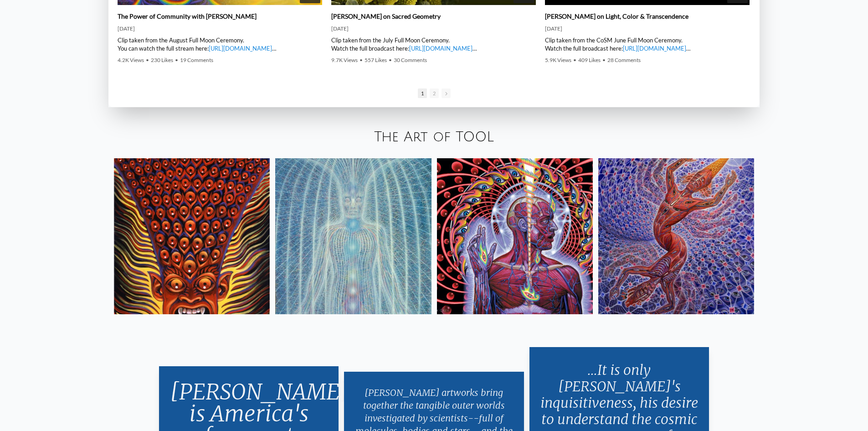 This screenshot has height=431, width=868. Describe the element at coordinates (434, 137) in the screenshot. I see `a: The Art of TOOL` at that location.